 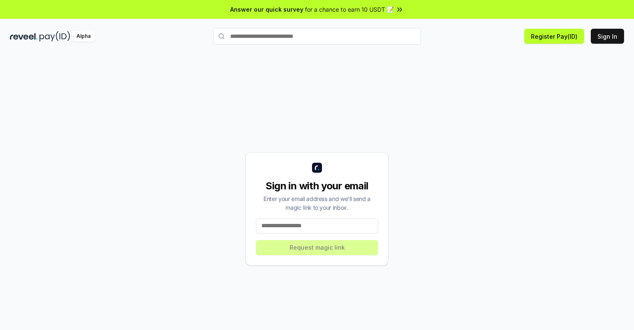 I want to click on span: for a chance to earn 10 USDT 📝, so click(x=350, y=9).